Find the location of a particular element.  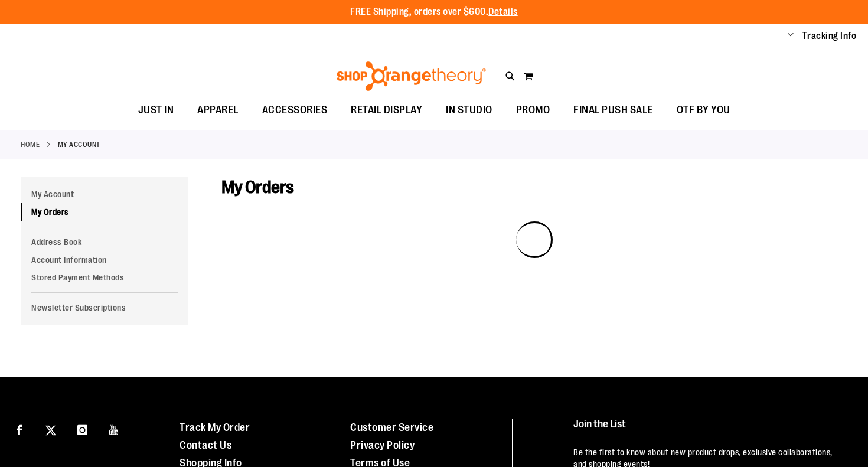

a: JUST IN is located at coordinates (156, 110).